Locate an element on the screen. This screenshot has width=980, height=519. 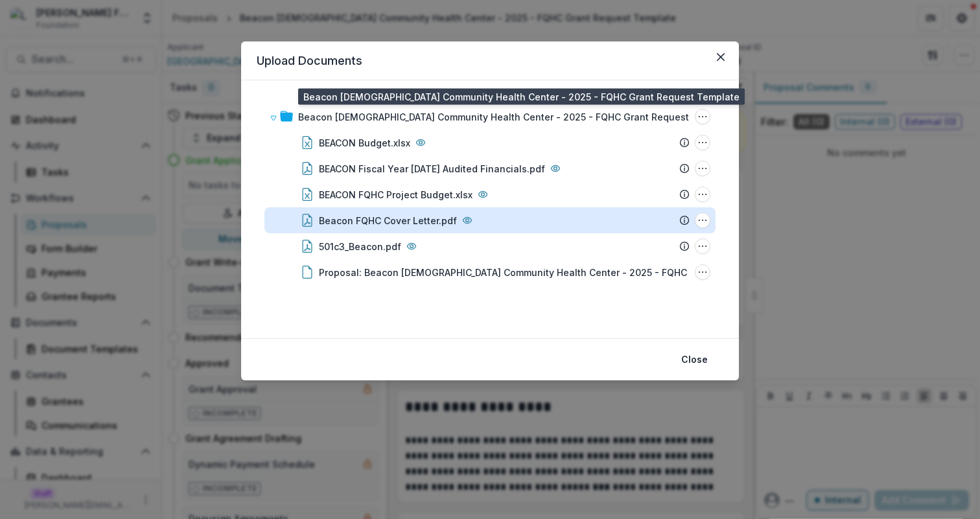
div: 501c3_Beacon.pdf501c3_Beacon.pdf Options is located at coordinates (490, 246).